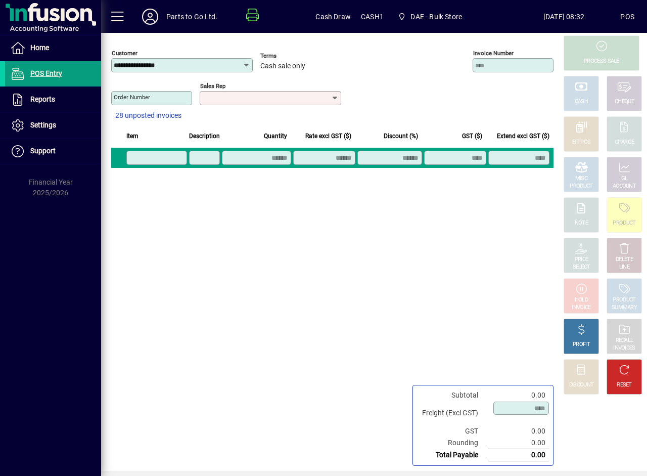 The image size is (647, 476). What do you see at coordinates (581, 178) in the screenshot?
I see `div: MISC` at bounding box center [581, 178].